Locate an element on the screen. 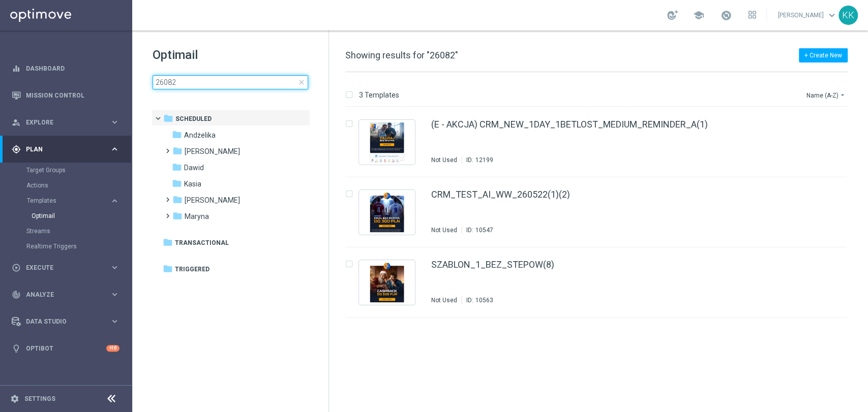 Image resolution: width=868 pixels, height=412 pixels. p: 3 Templates is located at coordinates (379, 95).